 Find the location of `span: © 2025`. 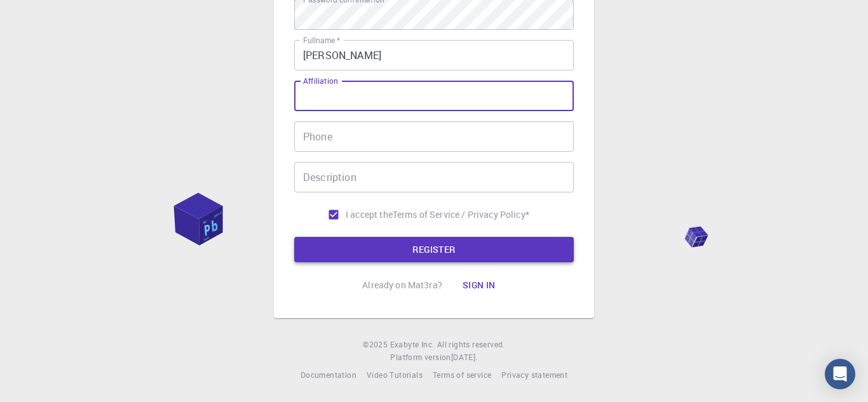

span: © 2025 is located at coordinates (376, 345).